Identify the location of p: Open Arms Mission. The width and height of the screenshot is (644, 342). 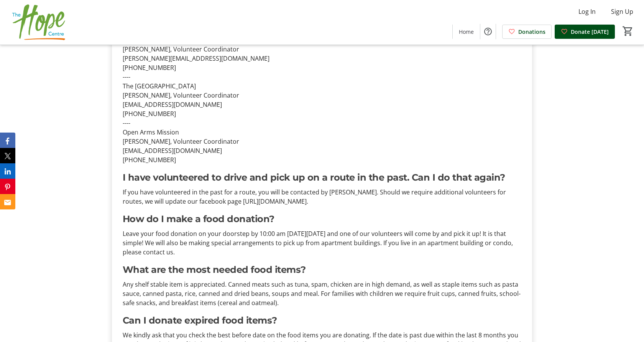
(322, 132).